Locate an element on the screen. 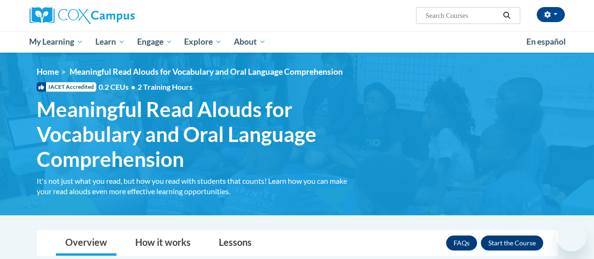  button: Enroll is located at coordinates (512, 243).